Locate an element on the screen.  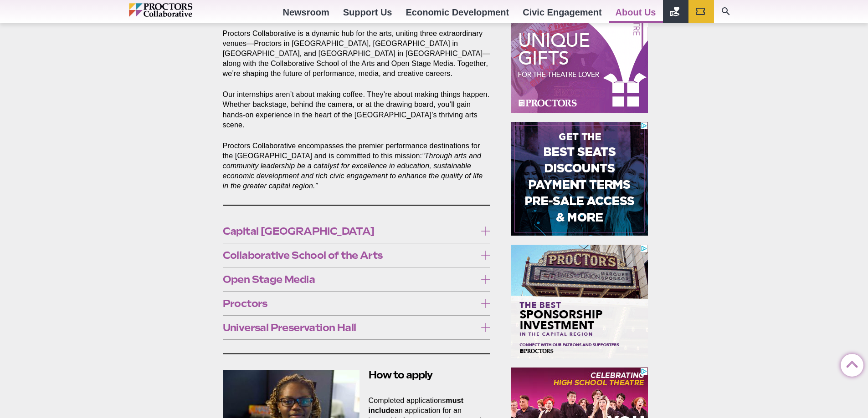
p: Our internships aren’t about making coffee. They’re about making things happen. Whether backstage... is located at coordinates (357, 109).